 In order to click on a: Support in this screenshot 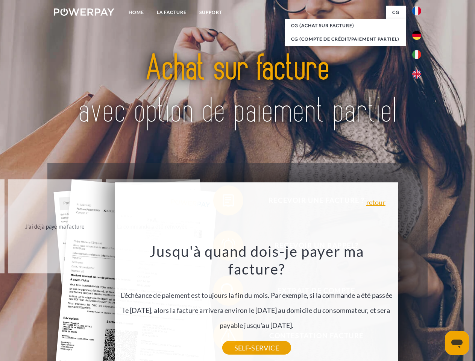, I will do `click(211, 12)`.